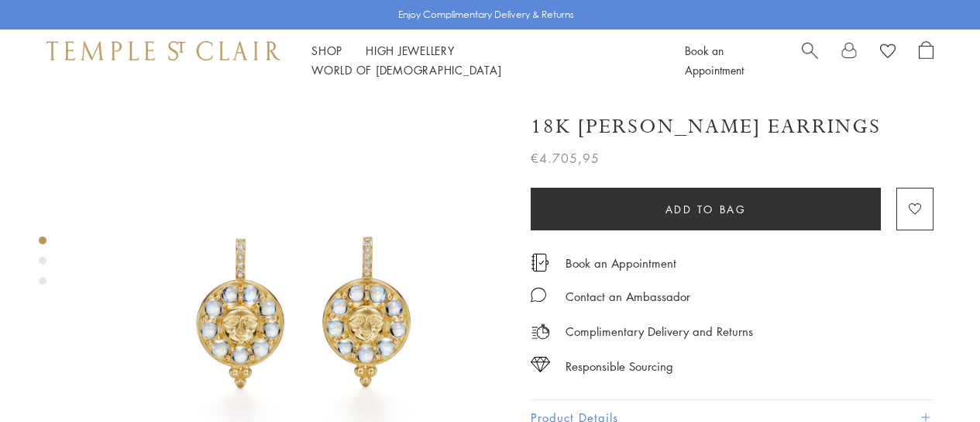 Image resolution: width=980 pixels, height=422 pixels. Describe the element at coordinates (627, 296) in the screenshot. I see `div: Contact an Ambassador` at that location.